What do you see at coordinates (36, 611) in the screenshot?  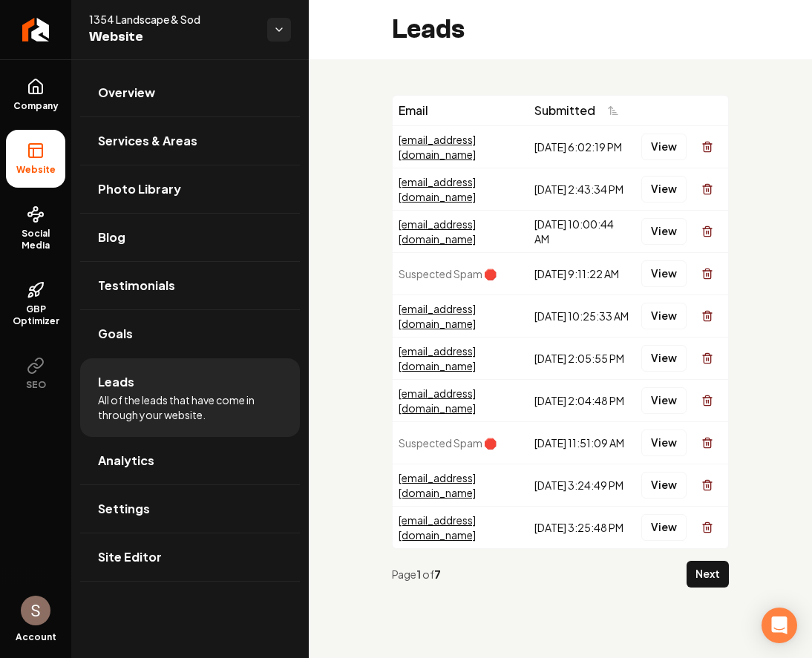 I see `button: Open user button` at bounding box center [36, 611].